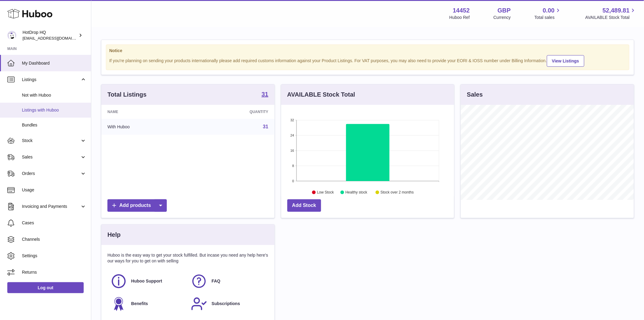  What do you see at coordinates (51, 157) in the screenshot?
I see `span: Sales` at bounding box center [51, 157].